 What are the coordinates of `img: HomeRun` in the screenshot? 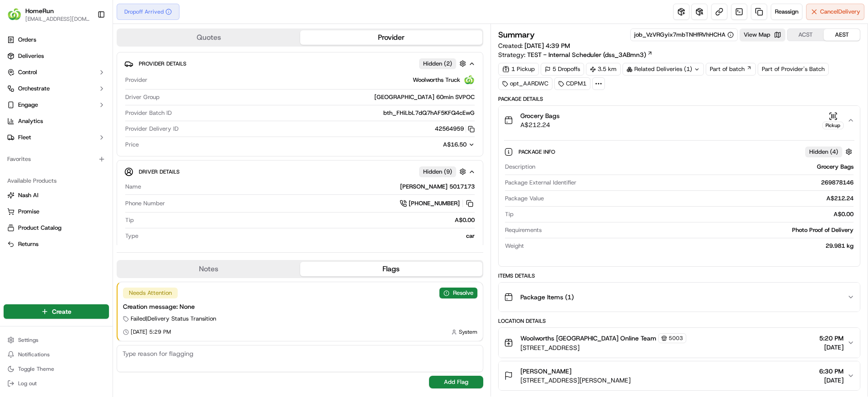 It's located at (14, 14).